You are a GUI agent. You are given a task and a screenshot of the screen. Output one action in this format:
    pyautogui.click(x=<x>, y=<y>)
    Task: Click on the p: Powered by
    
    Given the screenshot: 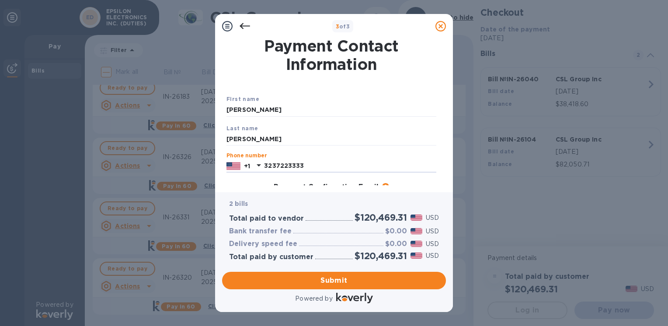 What is the action you would take?
    pyautogui.click(x=313, y=299)
    